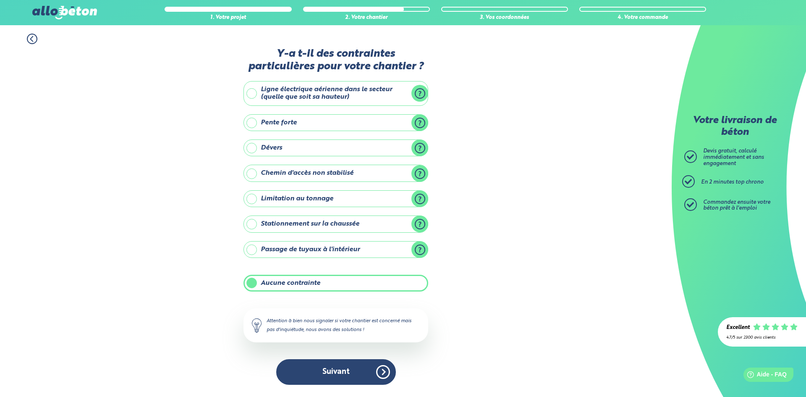 The height and width of the screenshot is (397, 806). I want to click on button: Suivant, so click(336, 372).